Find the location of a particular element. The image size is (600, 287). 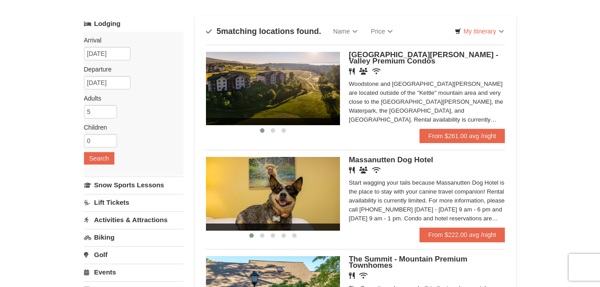

span: 5 is located at coordinates (219, 31).